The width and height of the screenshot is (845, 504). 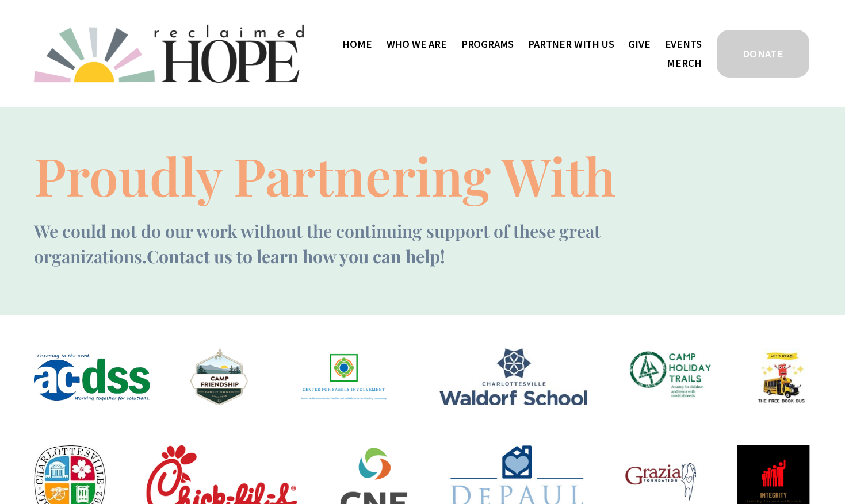 What do you see at coordinates (488, 44) in the screenshot?
I see `span: Programs` at bounding box center [488, 44].